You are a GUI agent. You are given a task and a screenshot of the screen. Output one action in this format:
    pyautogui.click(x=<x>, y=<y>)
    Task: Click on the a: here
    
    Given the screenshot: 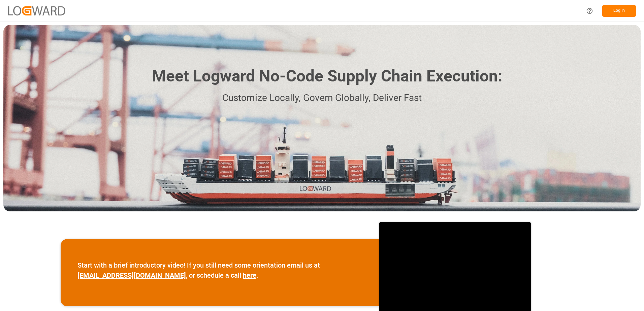 What is the action you would take?
    pyautogui.click(x=250, y=275)
    